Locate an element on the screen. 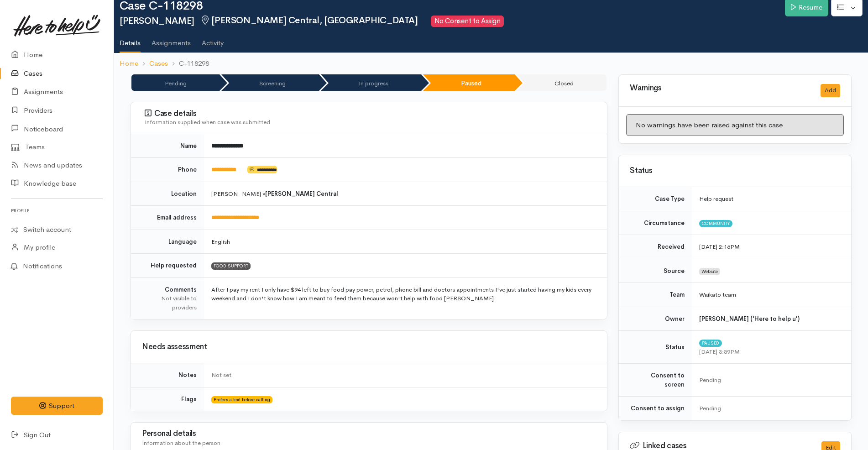 This screenshot has height=450, width=868. td: Case Type is located at coordinates (655, 199).